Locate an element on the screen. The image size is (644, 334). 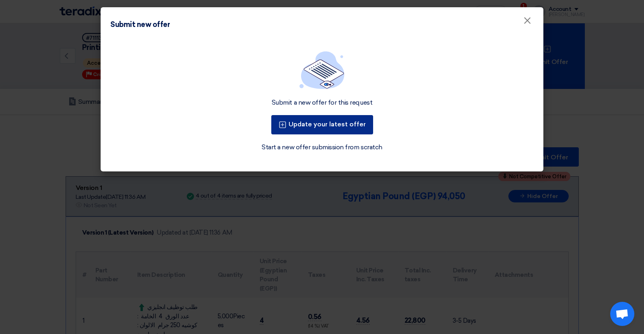
div: Submit a new offer for this request is located at coordinates (322, 103).